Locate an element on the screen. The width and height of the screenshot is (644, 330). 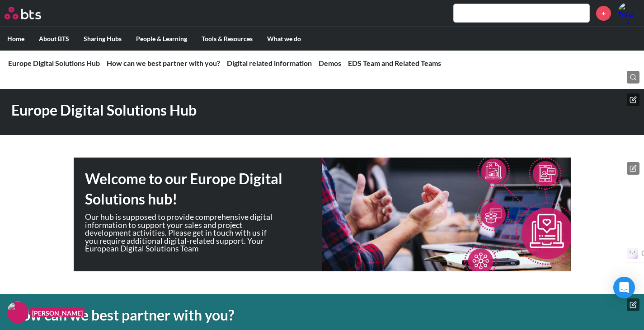
a: Go home is located at coordinates (31, 13).